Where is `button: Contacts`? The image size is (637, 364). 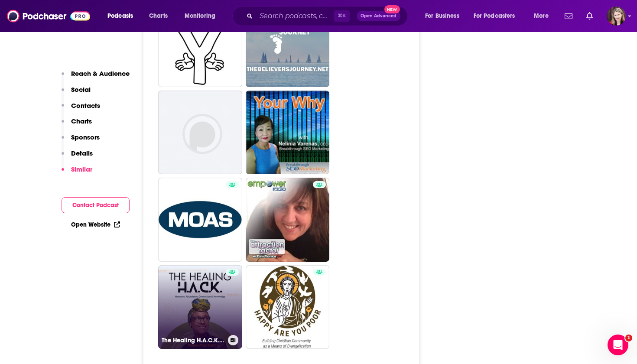
button: Contacts is located at coordinates (81, 109).